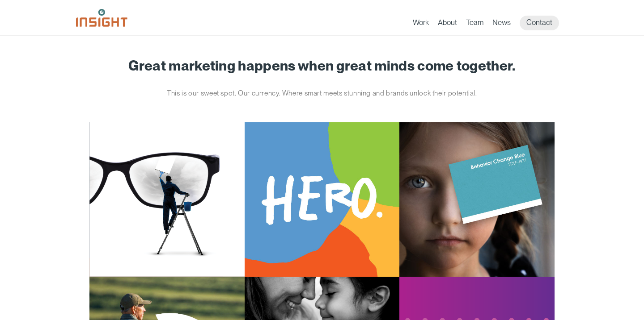 The image size is (644, 320). Describe the element at coordinates (477, 200) in the screenshot. I see `img: South Dakota Department of Health – Childhood Lead Poisoning Prevention` at that location.